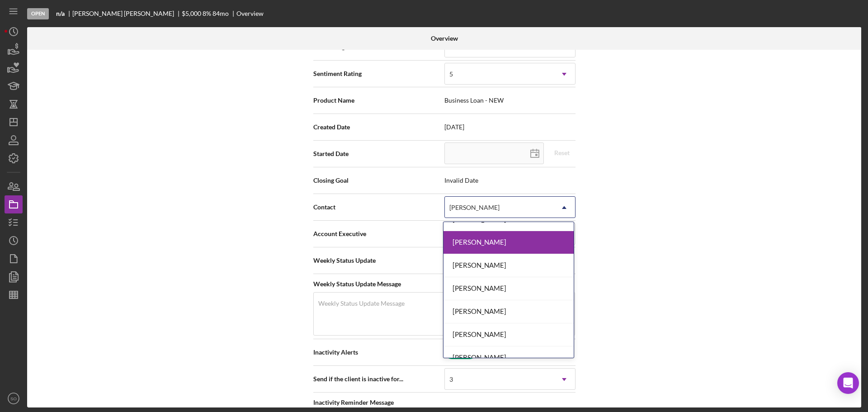 The height and width of the screenshot is (412, 868). What do you see at coordinates (379, 180) in the screenshot?
I see `span: Closing Goal` at bounding box center [379, 180].